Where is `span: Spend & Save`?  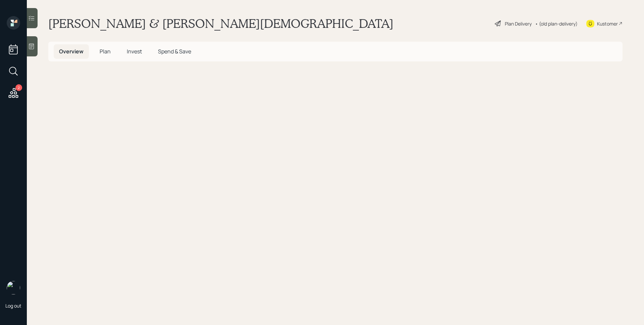
span: Spend & Save is located at coordinates (175, 51).